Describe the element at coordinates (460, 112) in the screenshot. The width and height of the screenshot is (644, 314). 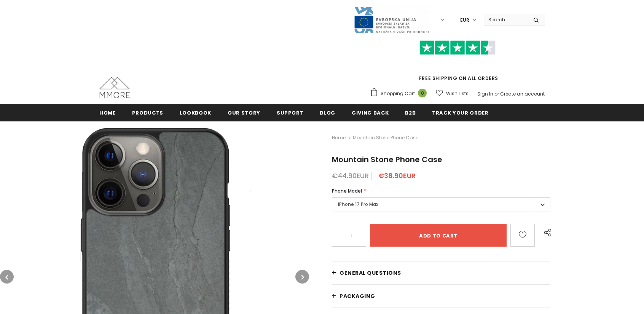
I see `span: Track your order` at that location.